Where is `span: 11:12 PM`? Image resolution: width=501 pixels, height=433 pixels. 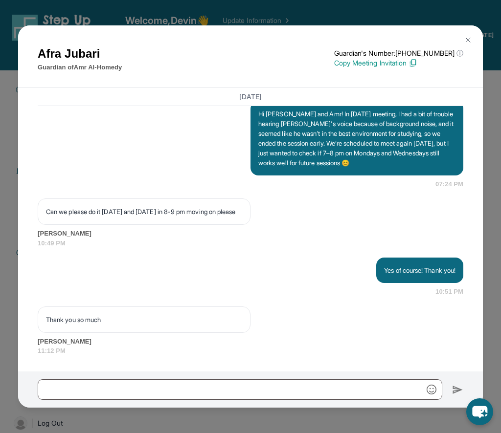 span: 11:12 PM is located at coordinates (250, 351).